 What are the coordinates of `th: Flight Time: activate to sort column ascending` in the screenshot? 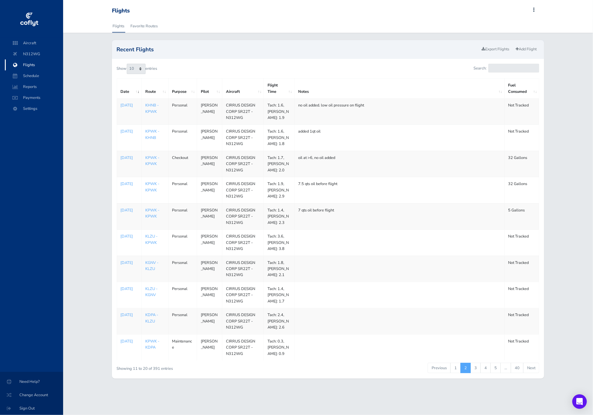 It's located at (279, 88).